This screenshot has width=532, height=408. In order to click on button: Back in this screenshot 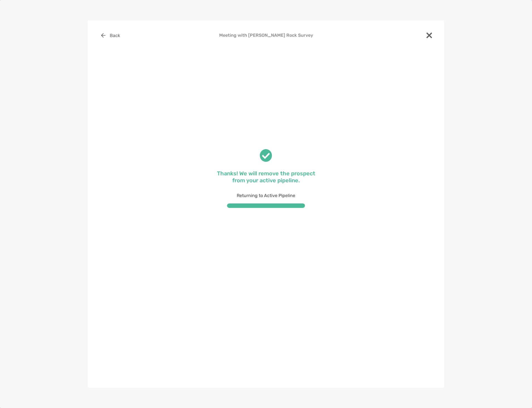, I will do `click(110, 36)`.